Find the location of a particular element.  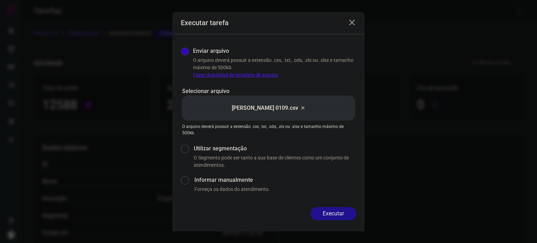

h3: Executar tarefa is located at coordinates (205, 23).